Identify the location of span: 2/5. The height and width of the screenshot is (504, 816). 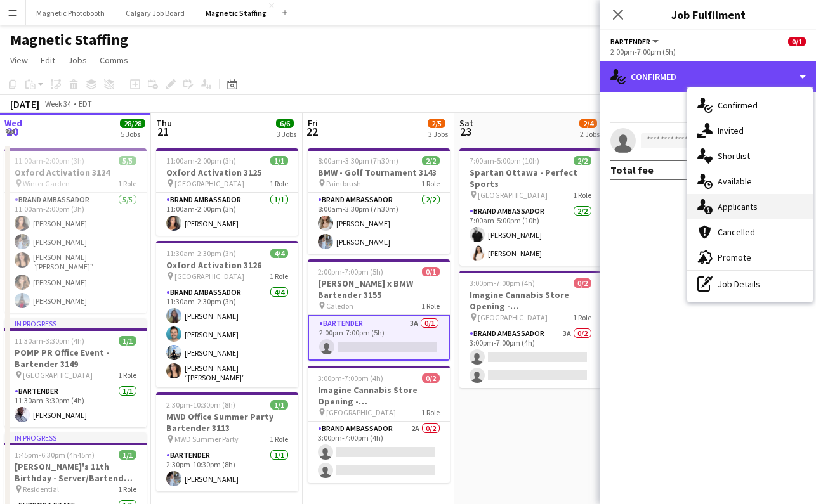
(436, 123).